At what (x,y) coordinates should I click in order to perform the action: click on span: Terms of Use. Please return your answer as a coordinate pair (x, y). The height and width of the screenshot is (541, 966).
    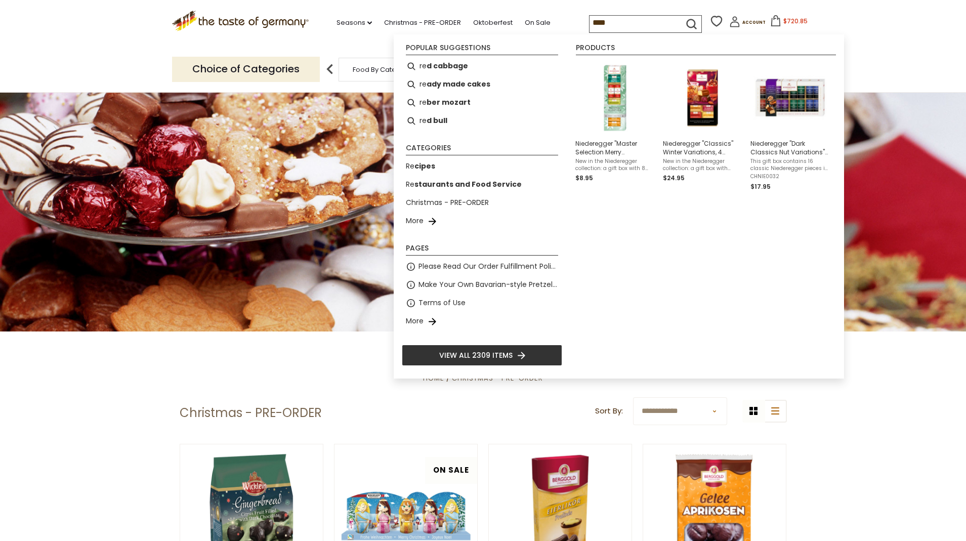
    Looking at the image, I should click on (442, 302).